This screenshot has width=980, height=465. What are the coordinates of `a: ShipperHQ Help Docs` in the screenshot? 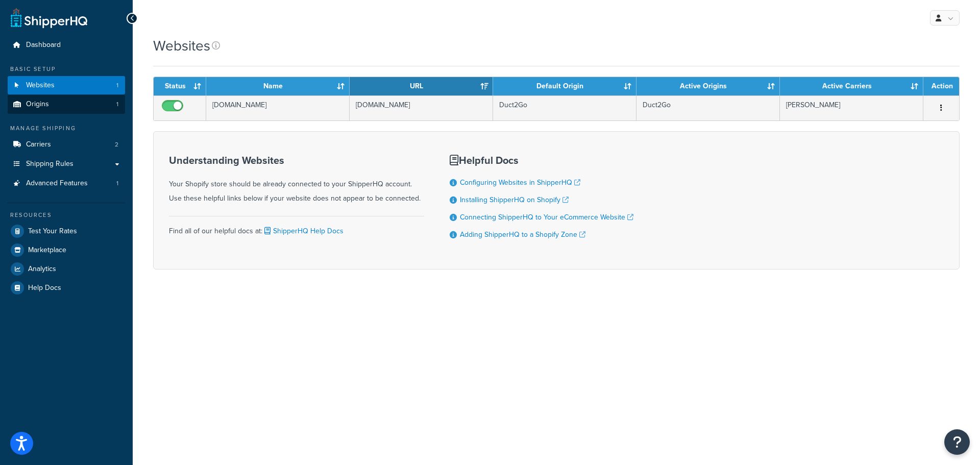 It's located at (303, 231).